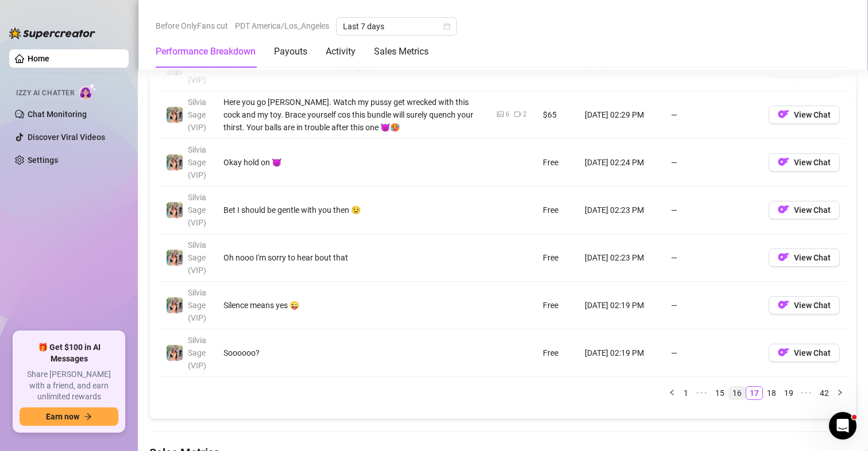 The width and height of the screenshot is (868, 451). I want to click on li: 15, so click(720, 394).